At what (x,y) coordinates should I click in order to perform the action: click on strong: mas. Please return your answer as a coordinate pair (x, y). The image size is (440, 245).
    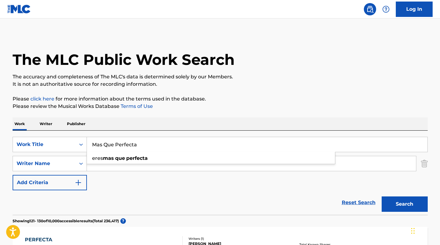
    Looking at the image, I should click on (108, 158).